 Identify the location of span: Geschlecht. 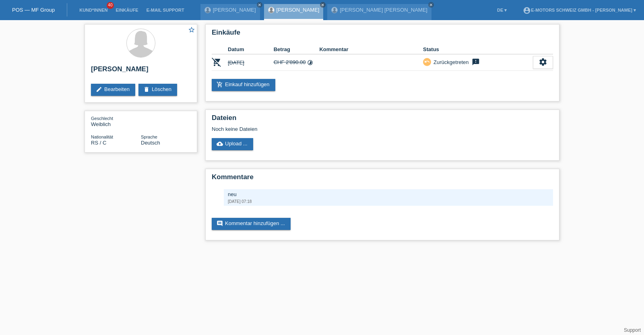
(102, 118).